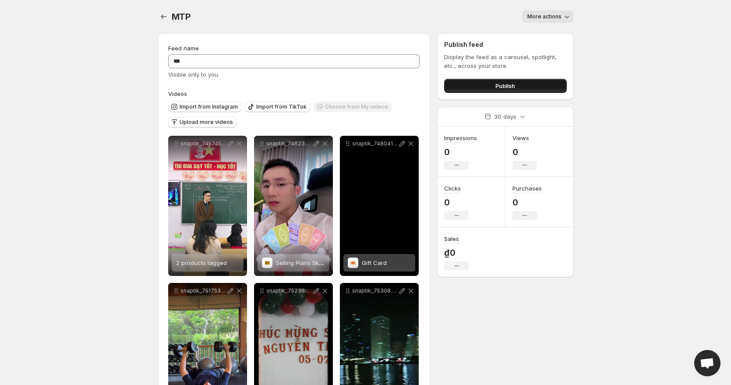 This screenshot has height=385, width=731. What do you see at coordinates (184, 48) in the screenshot?
I see `span: Feed name` at bounding box center [184, 48].